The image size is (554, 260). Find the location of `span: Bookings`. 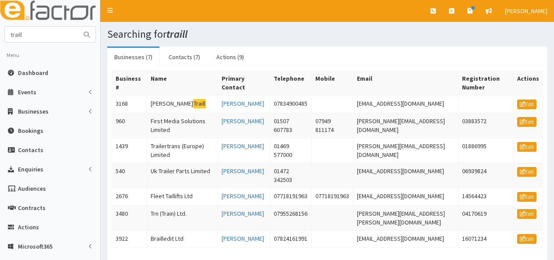

span: Bookings is located at coordinates (31, 130).